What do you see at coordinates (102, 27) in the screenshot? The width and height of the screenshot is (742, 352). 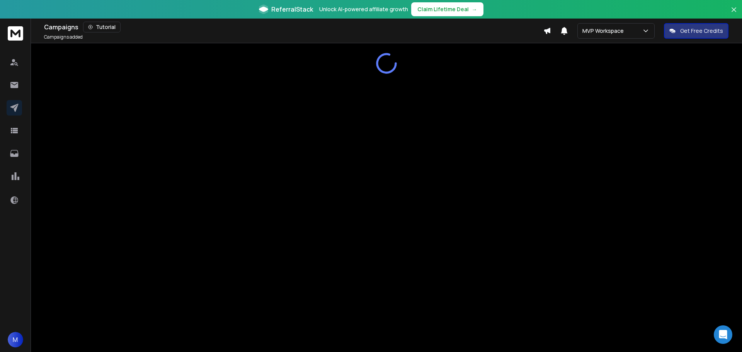 I see `button: Tutorial` at bounding box center [102, 27].